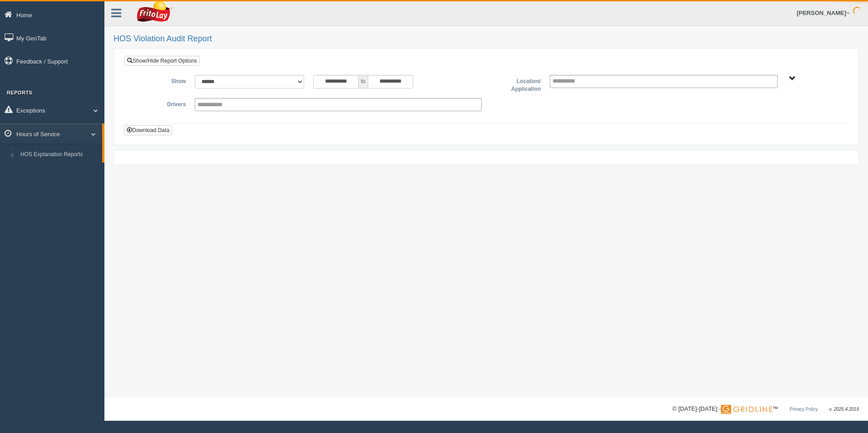 The height and width of the screenshot is (433, 868). I want to click on a: Show/Hide Report Options, so click(162, 61).